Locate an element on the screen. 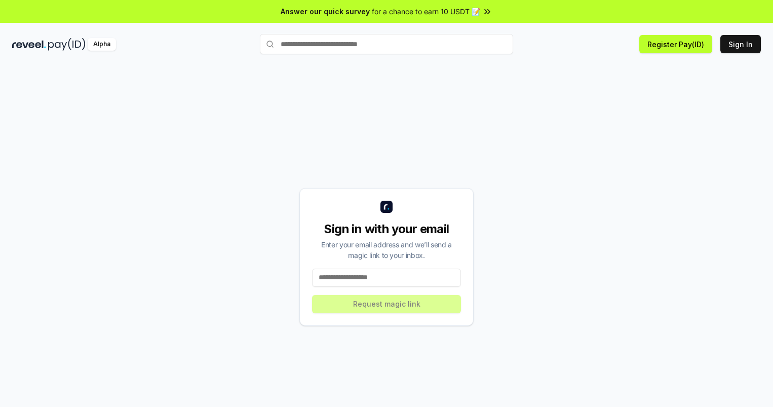 Image resolution: width=773 pixels, height=407 pixels. span: Answer our quick survey is located at coordinates (325, 11).